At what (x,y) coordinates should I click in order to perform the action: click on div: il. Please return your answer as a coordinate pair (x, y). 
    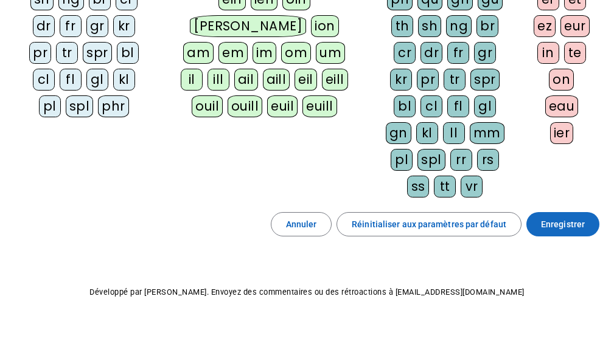
    Looking at the image, I should click on (192, 80).